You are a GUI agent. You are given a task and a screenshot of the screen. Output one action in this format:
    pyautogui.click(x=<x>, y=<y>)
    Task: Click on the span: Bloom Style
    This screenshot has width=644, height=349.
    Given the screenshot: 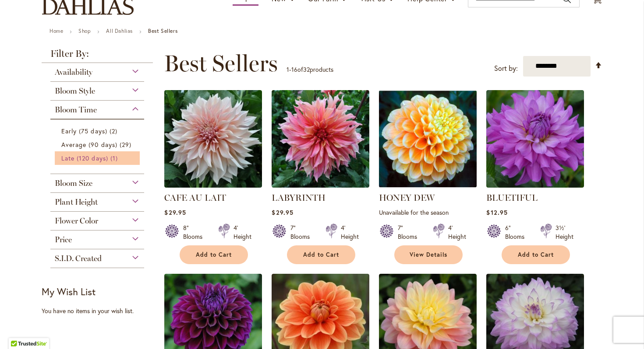 What is the action you would take?
    pyautogui.click(x=75, y=91)
    